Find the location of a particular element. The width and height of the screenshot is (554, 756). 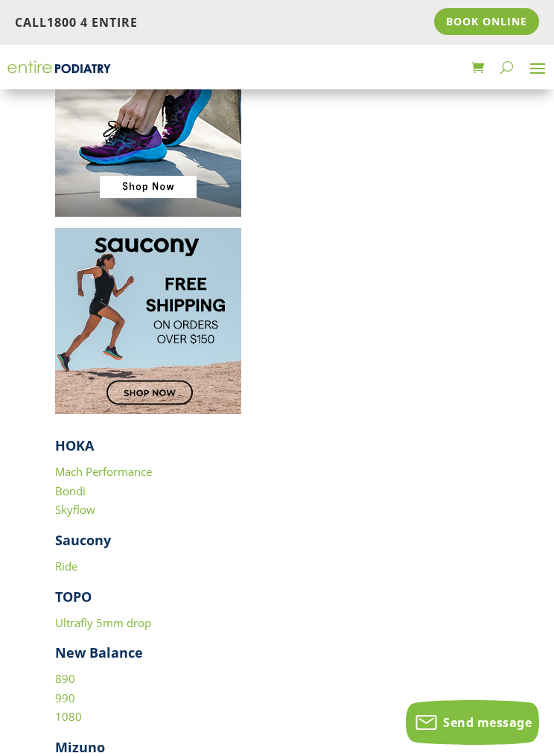

strong: New Balance is located at coordinates (99, 652).